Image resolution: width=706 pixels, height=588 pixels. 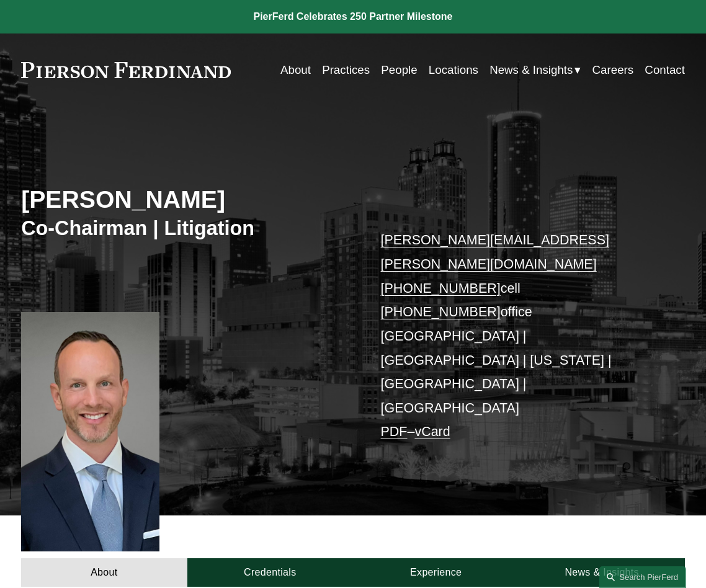 What do you see at coordinates (399, 70) in the screenshot?
I see `a: People` at bounding box center [399, 70].